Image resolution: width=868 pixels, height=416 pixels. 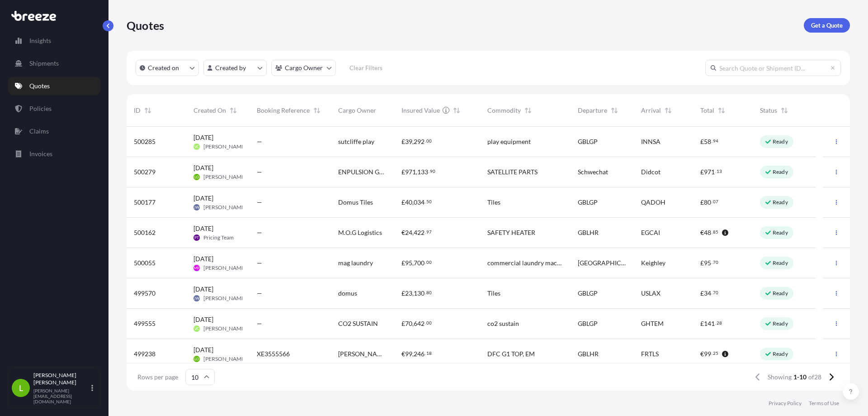 I want to click on p: Policies, so click(x=40, y=109).